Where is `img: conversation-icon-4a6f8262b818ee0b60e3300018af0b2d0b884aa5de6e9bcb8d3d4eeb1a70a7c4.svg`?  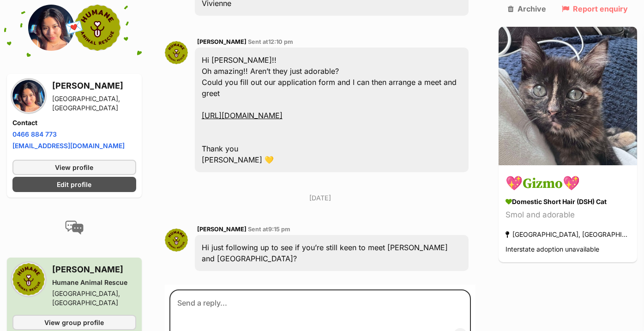
img: conversation-icon-4a6f8262b818ee0b60e3300018af0b2d0b884aa5de6e9bcb8d3d4eeb1a70a7c4.svg is located at coordinates (74, 228).